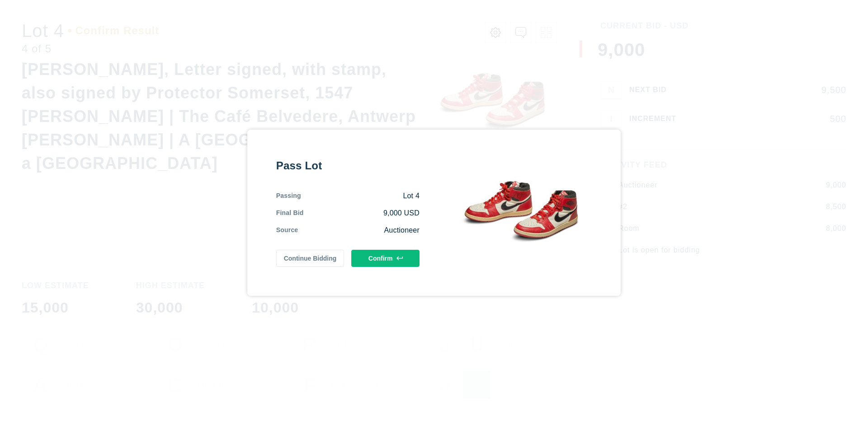 The image size is (868, 425). What do you see at coordinates (311, 258) in the screenshot?
I see `button: Continue Bidding` at bounding box center [311, 258].